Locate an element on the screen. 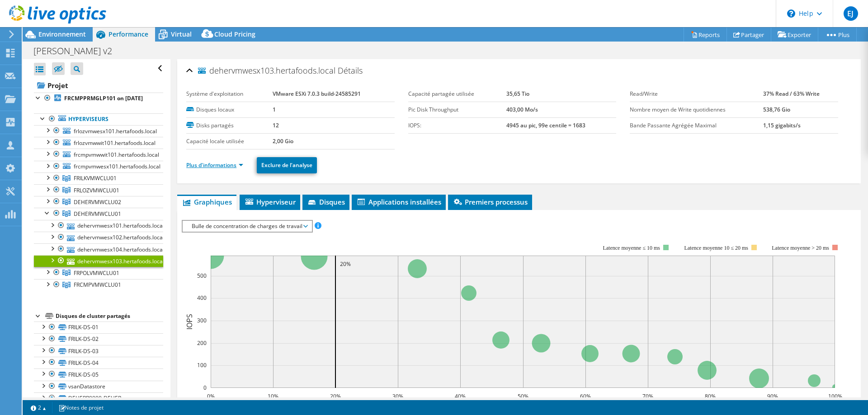 The image size is (868, 415). text: 500 is located at coordinates (202, 276).